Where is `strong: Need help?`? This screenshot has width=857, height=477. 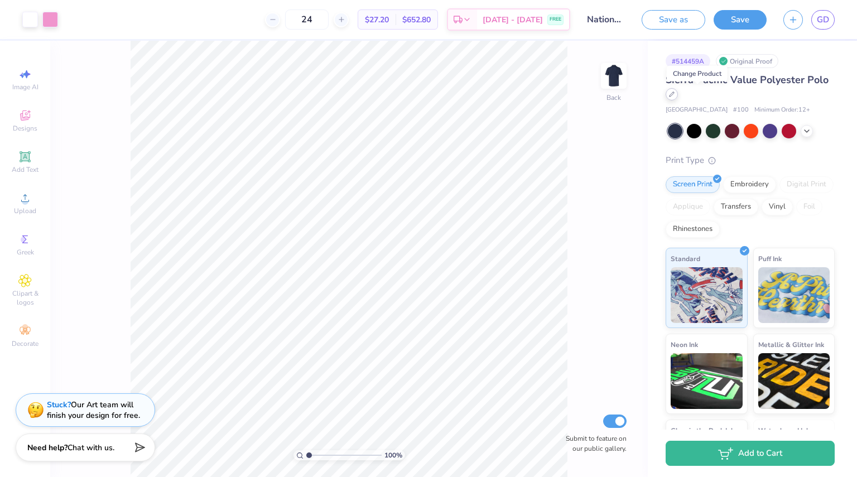 strong: Need help? is located at coordinates (47, 448).